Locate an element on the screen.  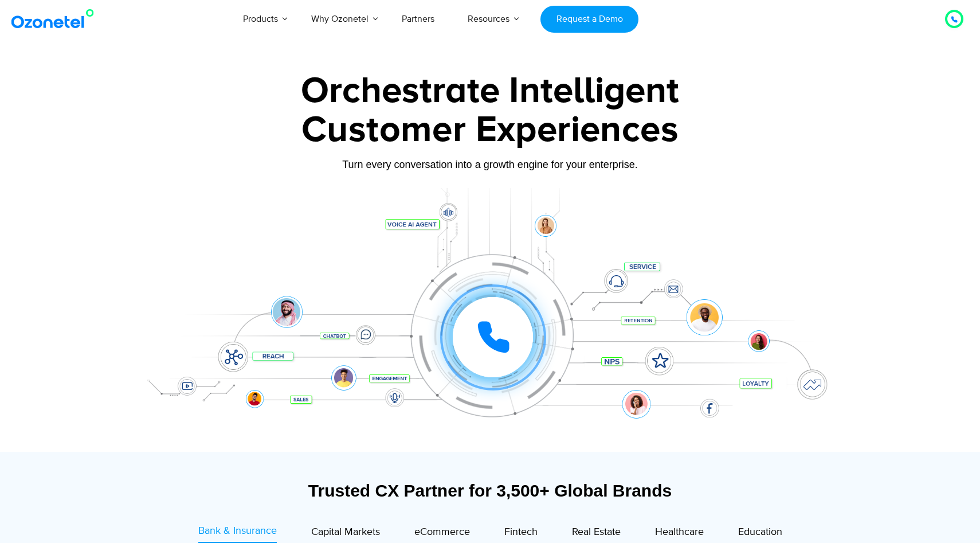
div: Trusted CX Partner for 3,500+ Global Brands is located at coordinates (490, 490).